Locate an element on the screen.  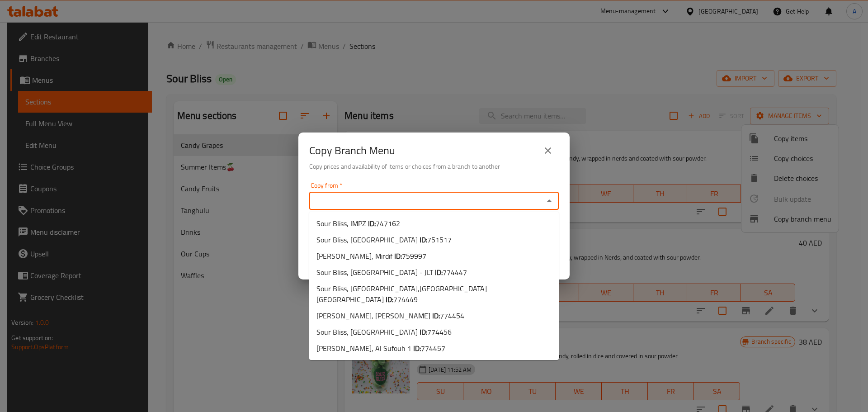
span: 751517 is located at coordinates (440, 240).